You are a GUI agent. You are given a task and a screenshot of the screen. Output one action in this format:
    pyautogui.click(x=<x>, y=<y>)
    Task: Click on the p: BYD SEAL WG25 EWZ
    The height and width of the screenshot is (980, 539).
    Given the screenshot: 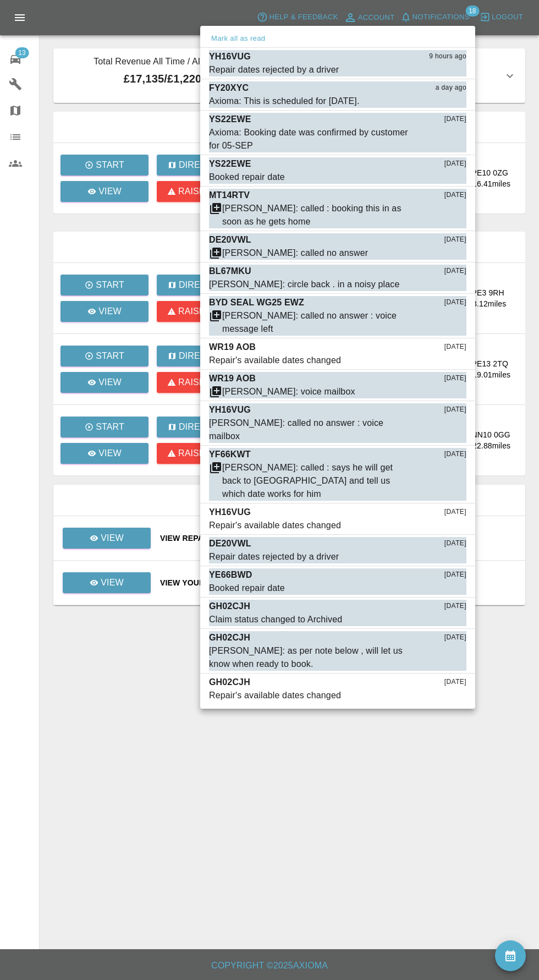 What is the action you would take?
    pyautogui.click(x=256, y=302)
    